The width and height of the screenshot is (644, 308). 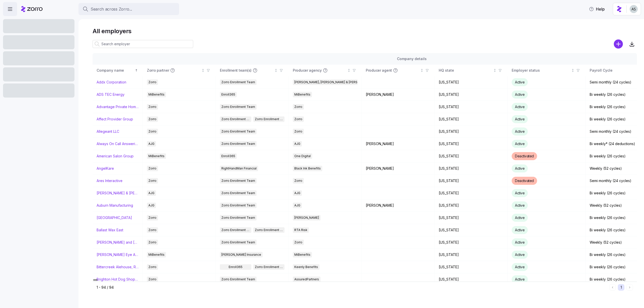 I want to click on a: Always On Call Answering Service, so click(x=117, y=144).